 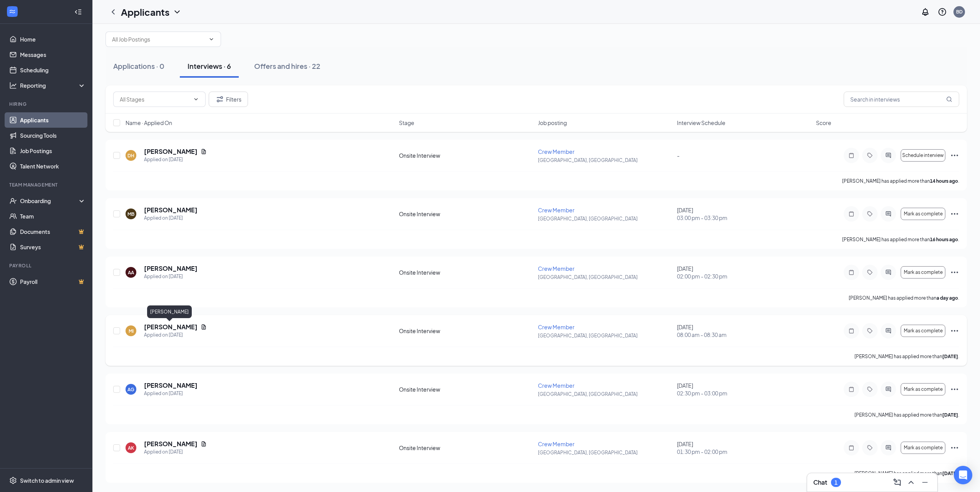 What do you see at coordinates (53, 166) in the screenshot?
I see `a: Talent Network` at bounding box center [53, 166].